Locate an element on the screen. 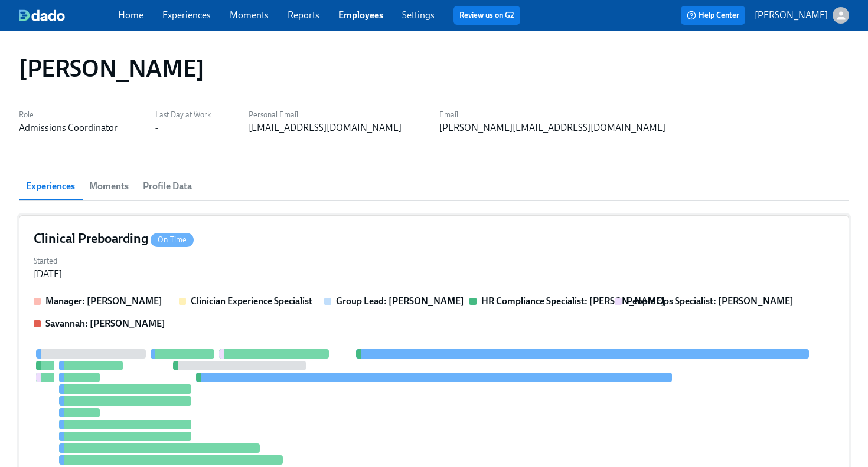  span: Moments is located at coordinates (109, 187).